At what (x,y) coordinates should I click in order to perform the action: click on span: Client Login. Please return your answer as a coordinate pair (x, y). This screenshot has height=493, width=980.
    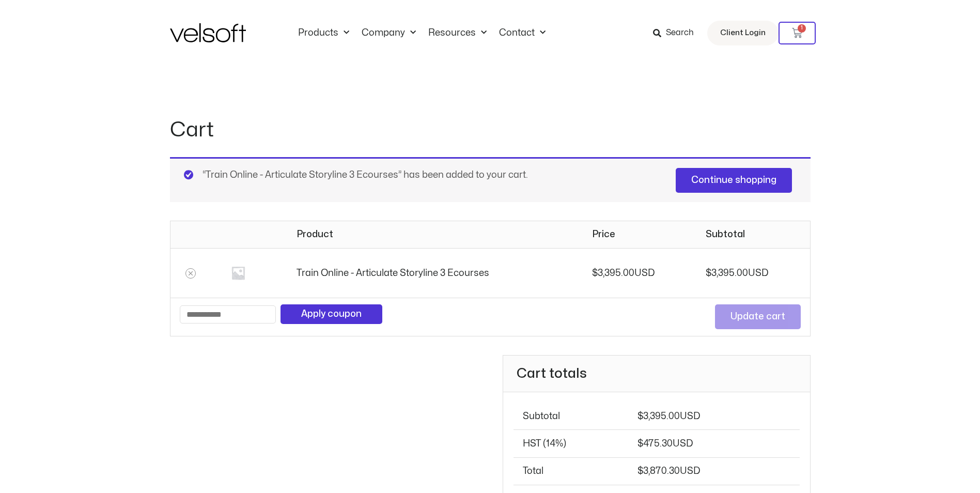
    Looking at the image, I should click on (743, 33).